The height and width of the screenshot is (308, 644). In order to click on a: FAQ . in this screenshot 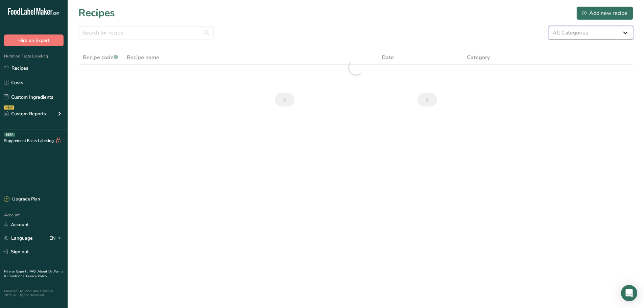, I will do `click(33, 272)`.